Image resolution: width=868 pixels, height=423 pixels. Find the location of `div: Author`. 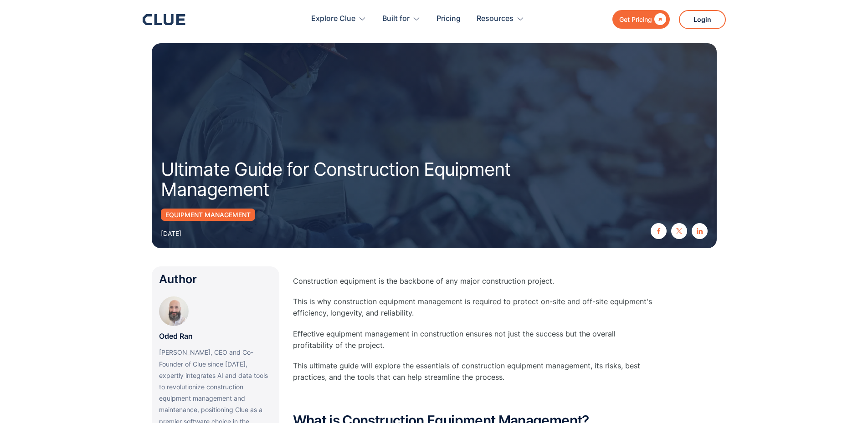

div: Author is located at coordinates (216, 279).